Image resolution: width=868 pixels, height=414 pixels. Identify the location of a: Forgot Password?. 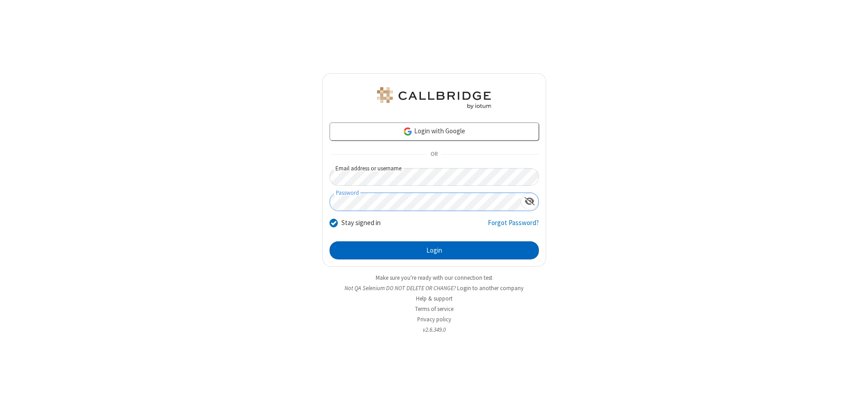
(513, 227).